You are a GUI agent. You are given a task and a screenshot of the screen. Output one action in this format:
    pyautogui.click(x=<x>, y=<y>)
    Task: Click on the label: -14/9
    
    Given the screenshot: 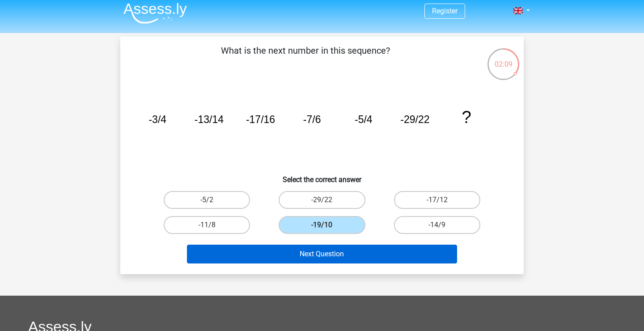 What is the action you would take?
    pyautogui.click(x=437, y=225)
    